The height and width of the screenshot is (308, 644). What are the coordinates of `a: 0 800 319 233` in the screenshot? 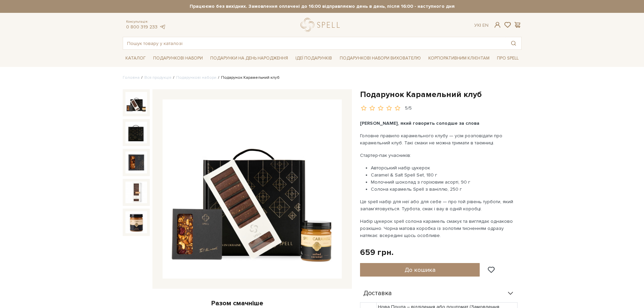 It's located at (142, 27).